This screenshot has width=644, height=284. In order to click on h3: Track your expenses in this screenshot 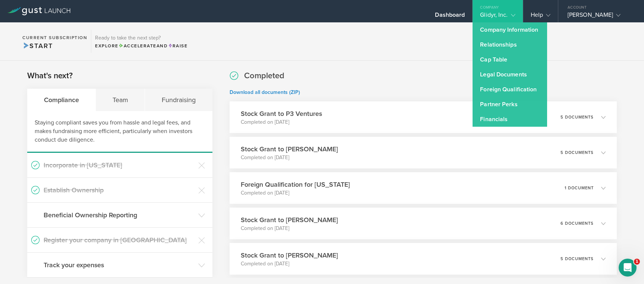, I will do `click(119, 265)`.